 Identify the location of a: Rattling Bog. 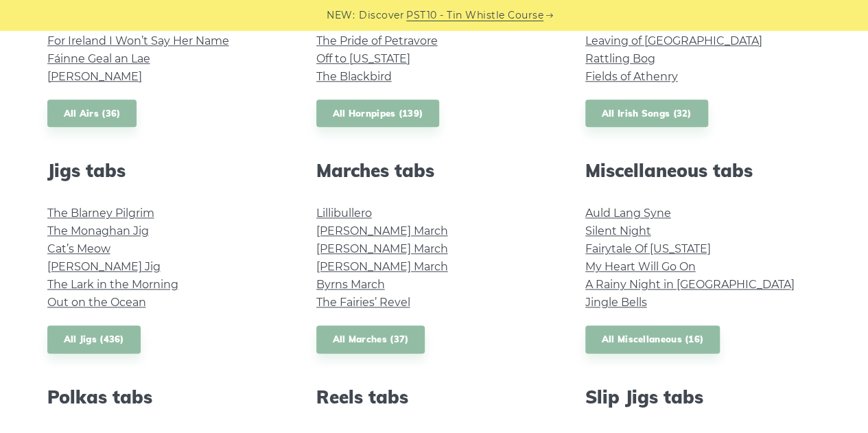
(621, 58).